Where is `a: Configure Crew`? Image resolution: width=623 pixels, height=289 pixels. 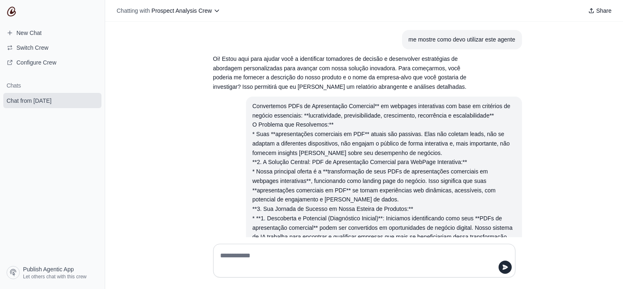 a: Configure Crew is located at coordinates (52, 62).